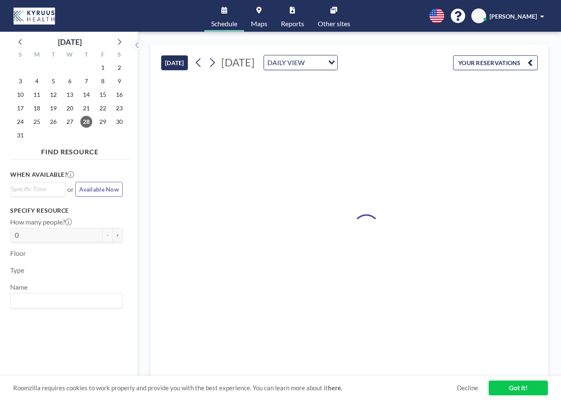  What do you see at coordinates (37, 122) in the screenshot?
I see `span: Monday, August 25, 2025` at bounding box center [37, 122].